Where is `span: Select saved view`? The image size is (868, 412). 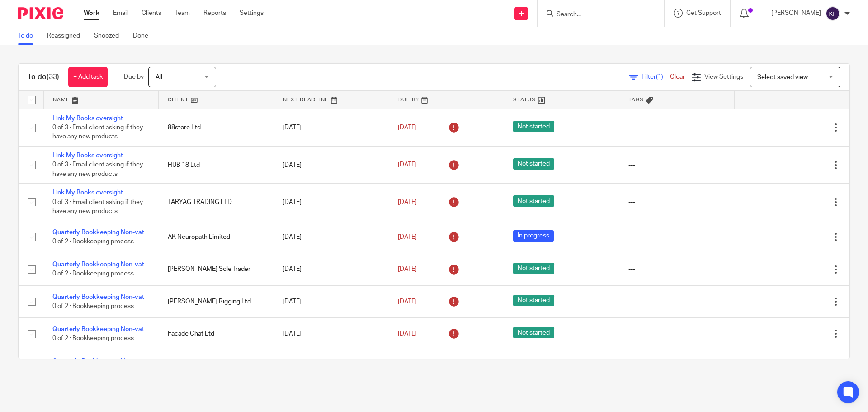 span: Select saved view is located at coordinates (783, 77).